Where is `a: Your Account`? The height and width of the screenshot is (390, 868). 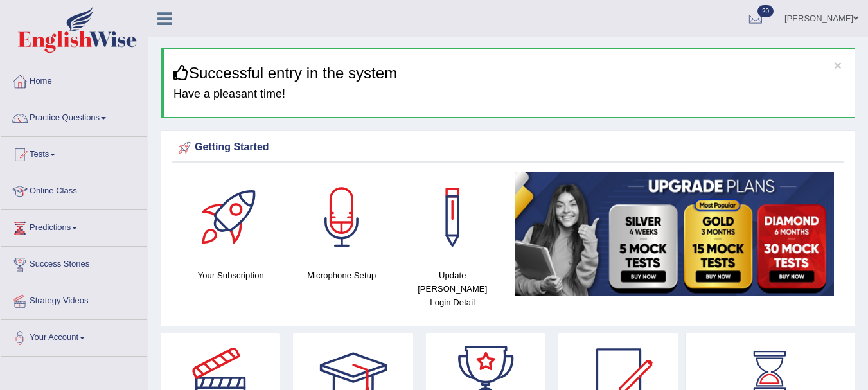
a: Your Account is located at coordinates (74, 336).